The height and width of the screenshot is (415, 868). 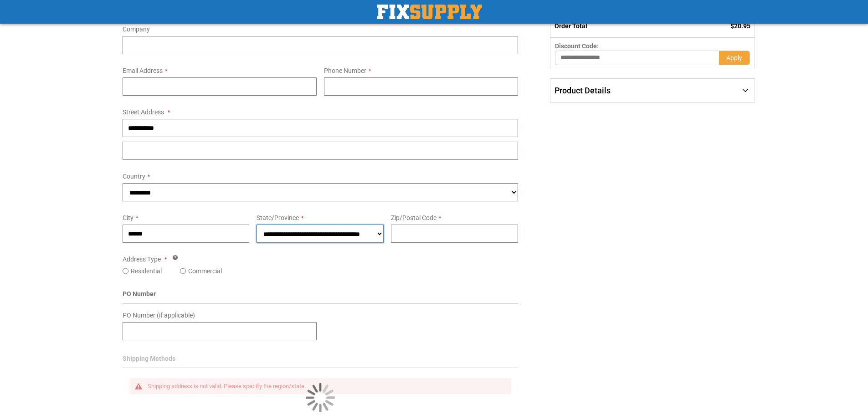 I want to click on span: Address Type, so click(x=142, y=259).